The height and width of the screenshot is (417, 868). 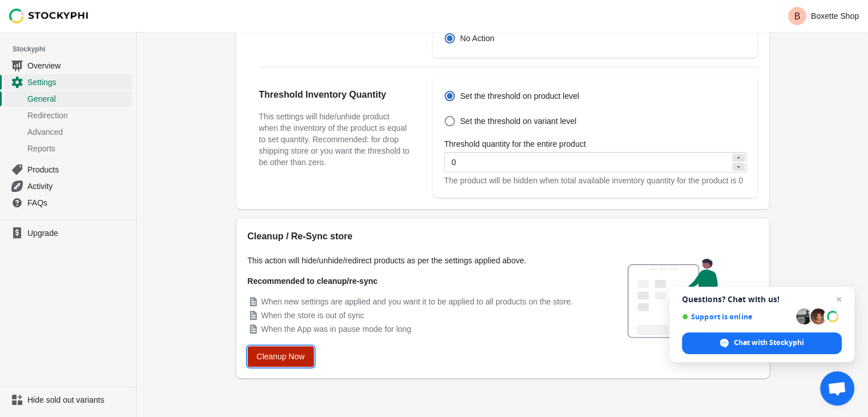 What do you see at coordinates (834, 16) in the screenshot?
I see `p: Boxette Shop` at bounding box center [834, 16].